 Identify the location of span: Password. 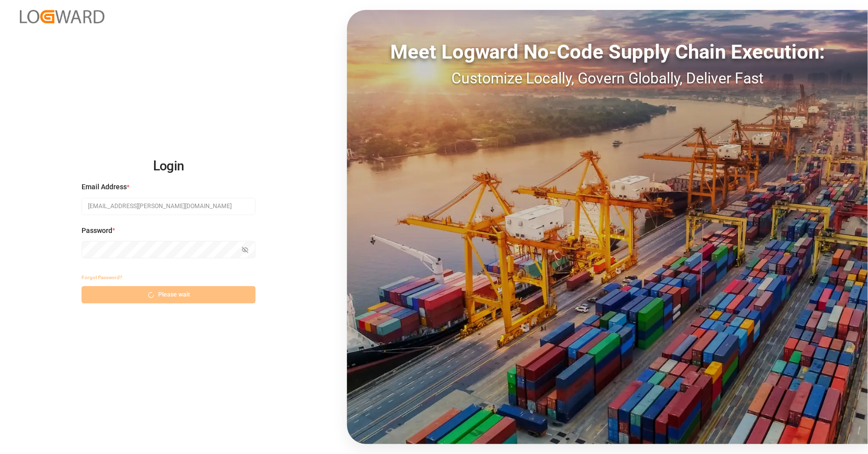
(97, 230).